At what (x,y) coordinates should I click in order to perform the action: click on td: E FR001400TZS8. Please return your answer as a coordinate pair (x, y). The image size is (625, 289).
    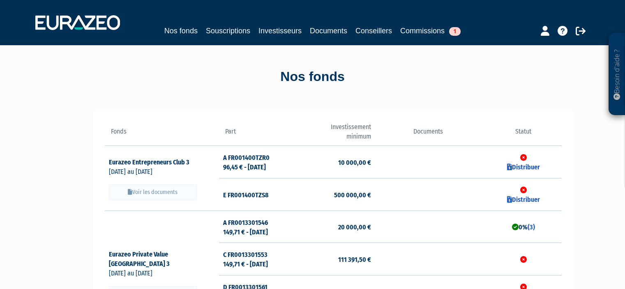
    Looking at the image, I should click on (257, 194).